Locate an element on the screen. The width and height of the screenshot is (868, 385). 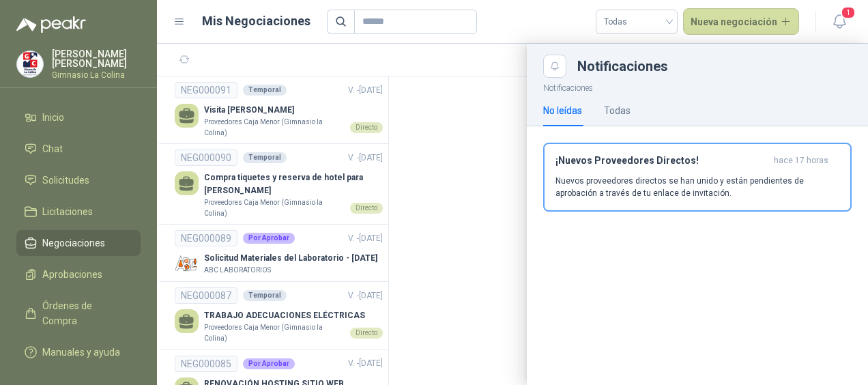
p: Gimnasio La Colina is located at coordinates (96, 75).